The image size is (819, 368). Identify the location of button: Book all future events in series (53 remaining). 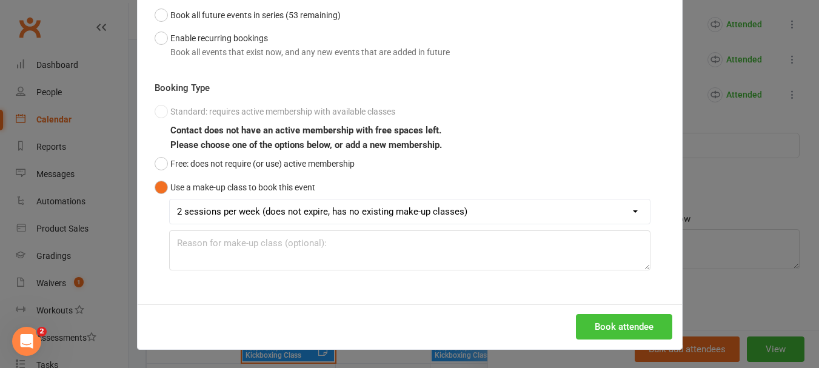
(247, 15).